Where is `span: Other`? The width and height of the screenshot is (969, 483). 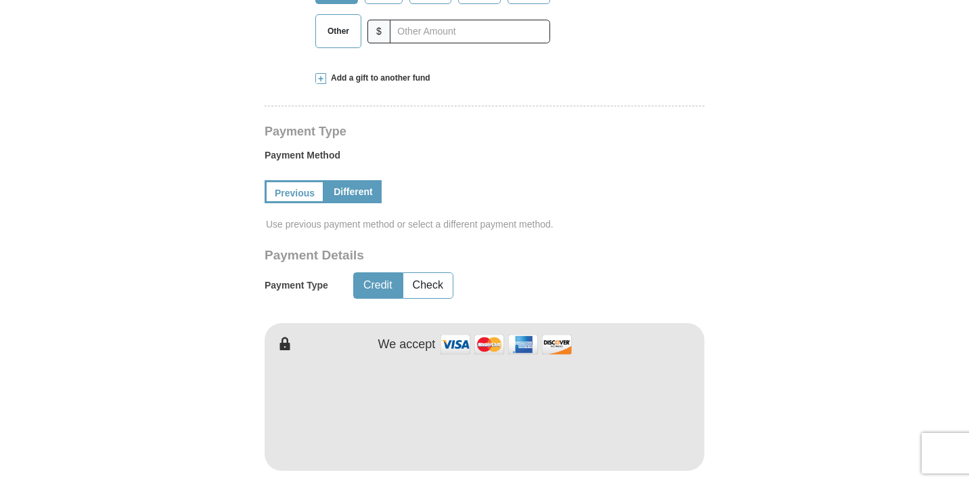
span: Other is located at coordinates (338, 31).